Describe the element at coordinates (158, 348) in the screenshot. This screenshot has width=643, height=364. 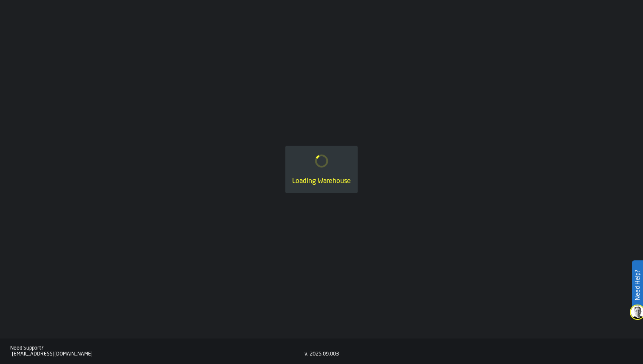
I see `div: Need Support?` at that location.